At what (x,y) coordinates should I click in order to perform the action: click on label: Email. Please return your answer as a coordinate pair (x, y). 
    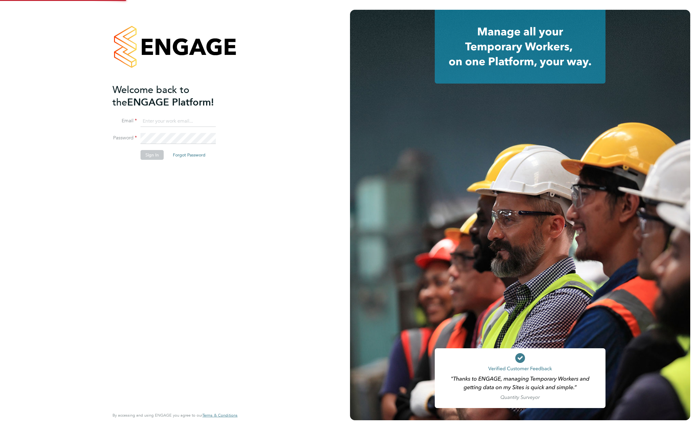
    Looking at the image, I should click on (125, 121).